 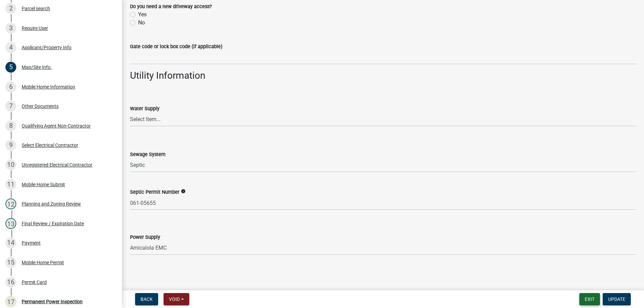 I want to click on div: 4, so click(x=11, y=47).